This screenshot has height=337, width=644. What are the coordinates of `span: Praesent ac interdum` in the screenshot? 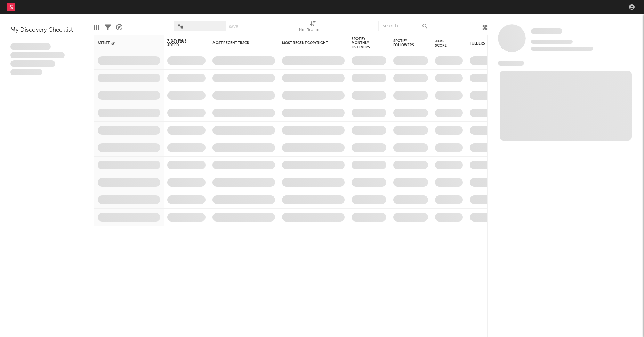 It's located at (33, 63).